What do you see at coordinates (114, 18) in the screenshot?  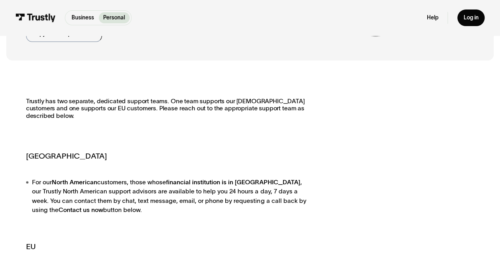 I see `a: Personal` at bounding box center [114, 18].